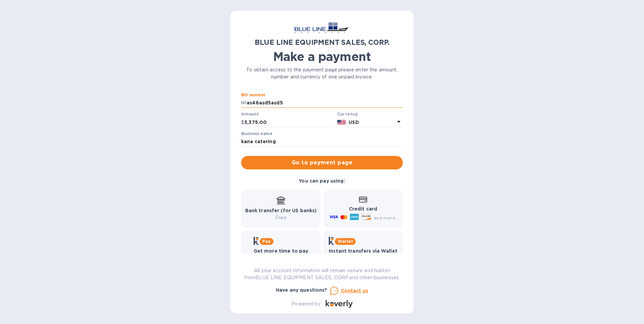  I want to click on label: Amount, so click(249, 115).